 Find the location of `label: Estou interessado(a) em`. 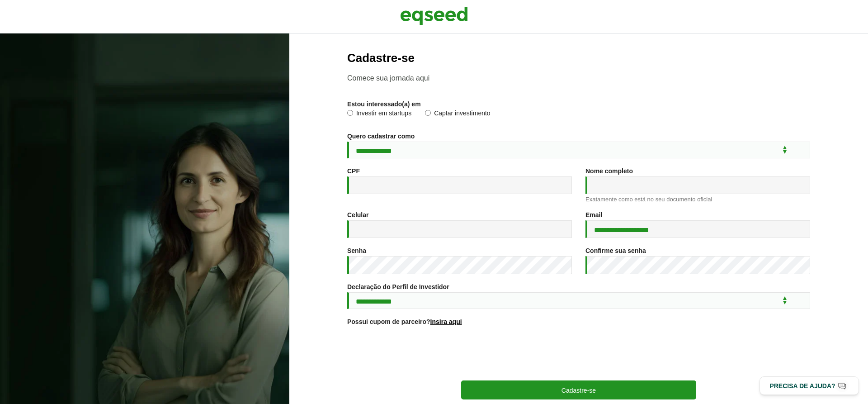

label: Estou interessado(a) em is located at coordinates (384, 104).